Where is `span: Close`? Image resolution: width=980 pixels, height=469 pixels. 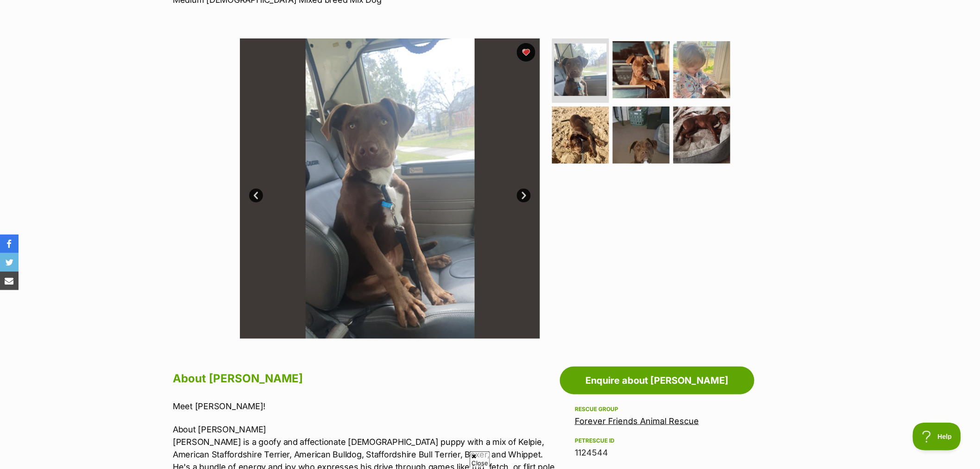
span: Close is located at coordinates (479, 459).